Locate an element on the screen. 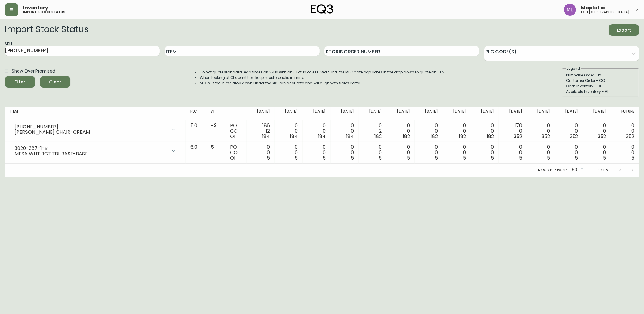  td: 6.0 is located at coordinates (196, 152).